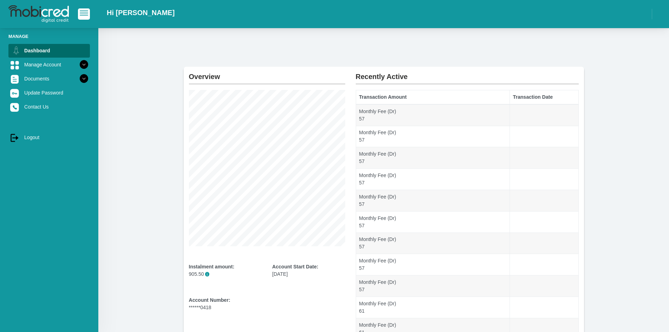 This screenshot has height=332, width=669. What do you see at coordinates (267, 74) in the screenshot?
I see `h2: Overview` at bounding box center [267, 74].